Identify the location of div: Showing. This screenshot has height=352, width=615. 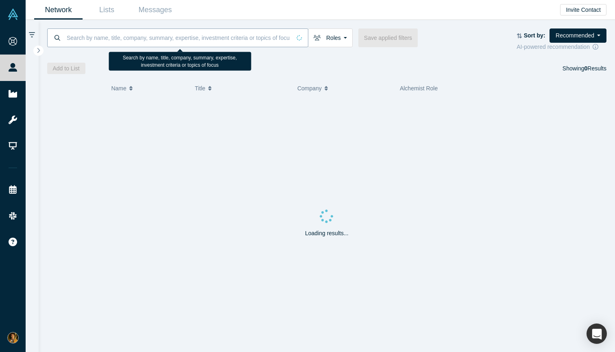
(585, 68).